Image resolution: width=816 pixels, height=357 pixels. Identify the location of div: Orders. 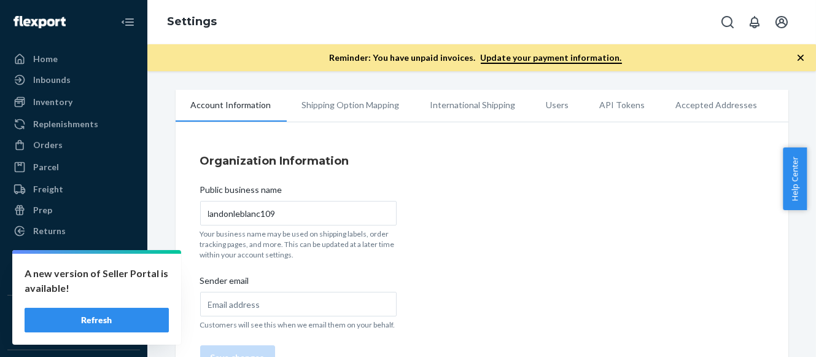
(48, 145).